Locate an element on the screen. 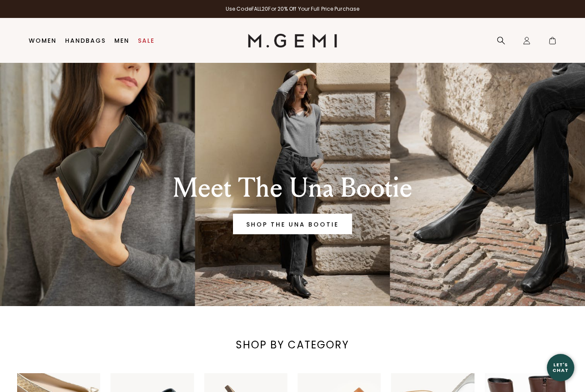 Image resolution: width=585 pixels, height=392 pixels. div: SHOP BY CATEGORY is located at coordinates (292, 345).